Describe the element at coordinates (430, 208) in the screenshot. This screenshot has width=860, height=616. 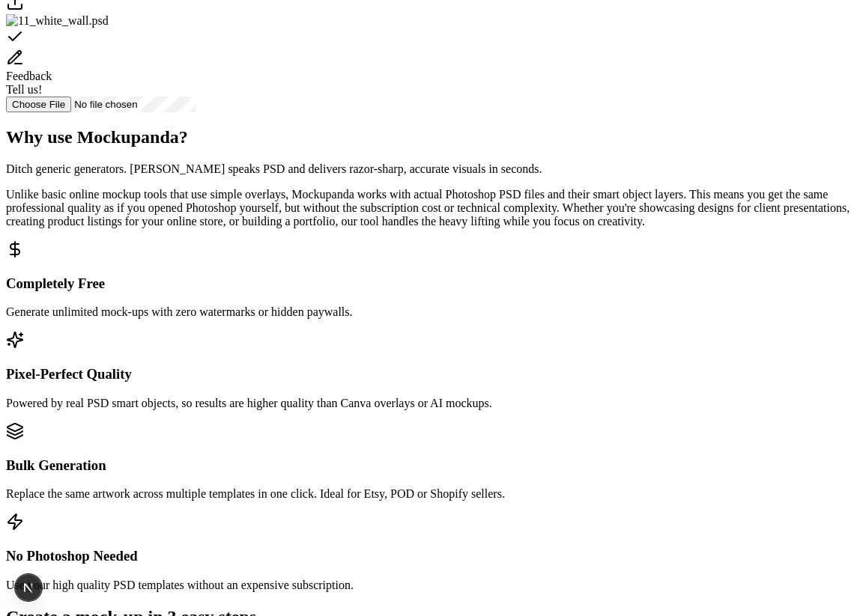
I see `p: Unlike basic online mockup tools that use simple overlays, Mockupanda works with actual Photoshop...` at that location.